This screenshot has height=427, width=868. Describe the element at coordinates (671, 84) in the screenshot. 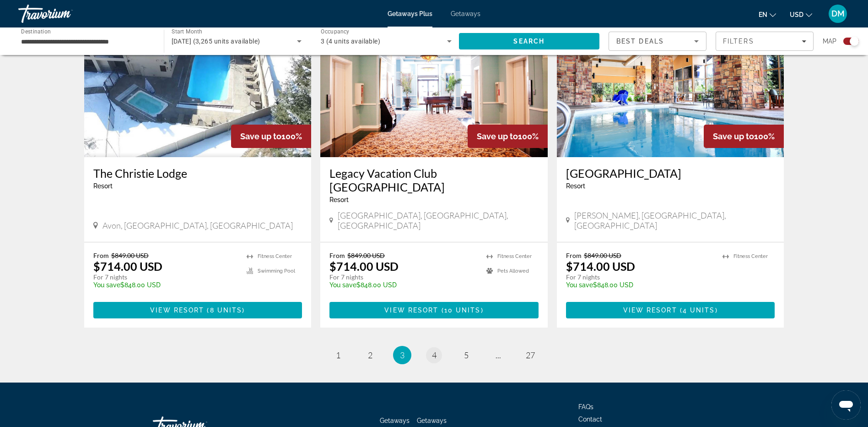

I see `a: Cedar Breaks Lodge` at that location.